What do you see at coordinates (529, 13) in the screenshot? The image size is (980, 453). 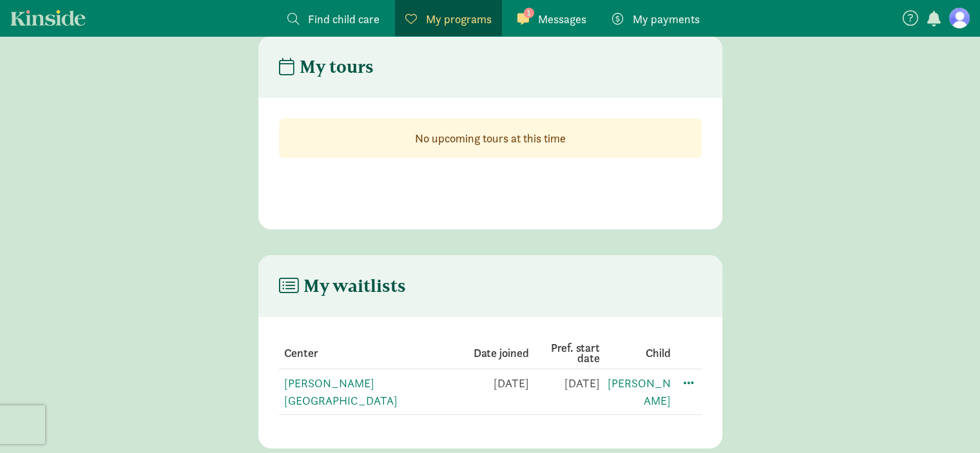 I see `span: 1` at bounding box center [529, 13].